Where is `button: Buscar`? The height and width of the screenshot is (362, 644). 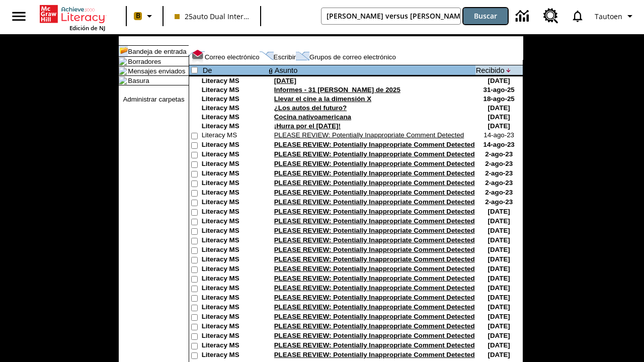
button: Buscar is located at coordinates (486, 16).